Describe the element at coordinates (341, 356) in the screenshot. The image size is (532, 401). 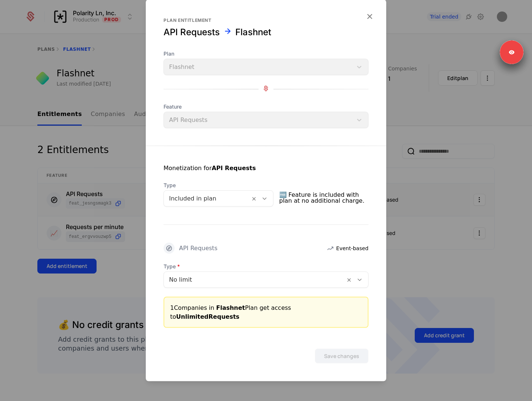
I see `button: Save changes` at that location.